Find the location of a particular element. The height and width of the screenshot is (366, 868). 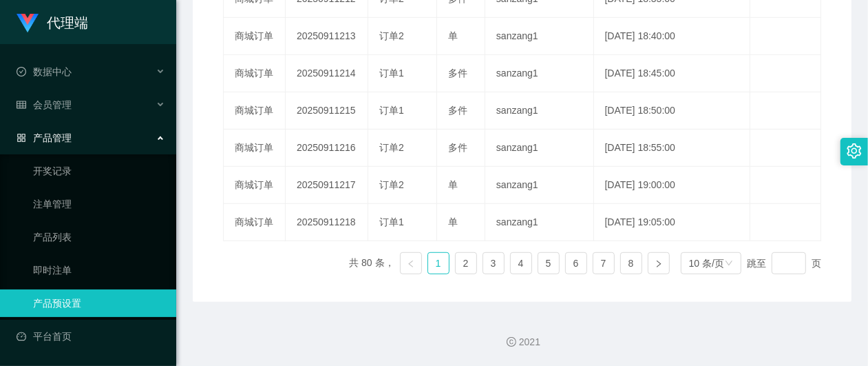

td: 20250911214 is located at coordinates (327, 74).